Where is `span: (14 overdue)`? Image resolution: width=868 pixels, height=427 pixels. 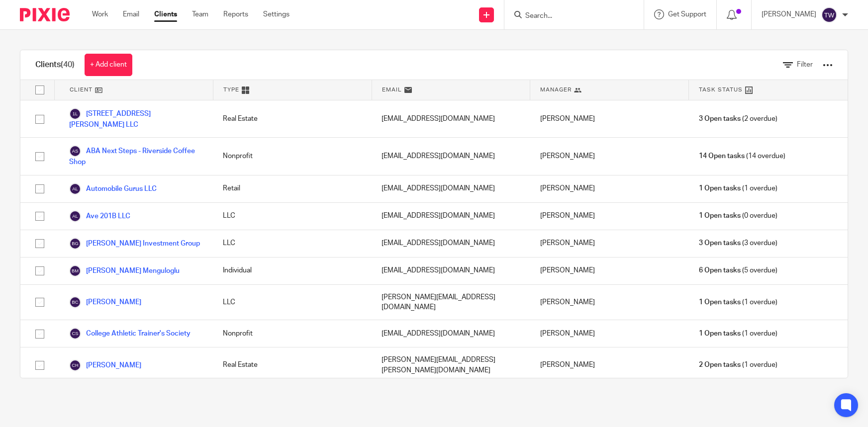 span: (14 overdue) is located at coordinates (742, 156).